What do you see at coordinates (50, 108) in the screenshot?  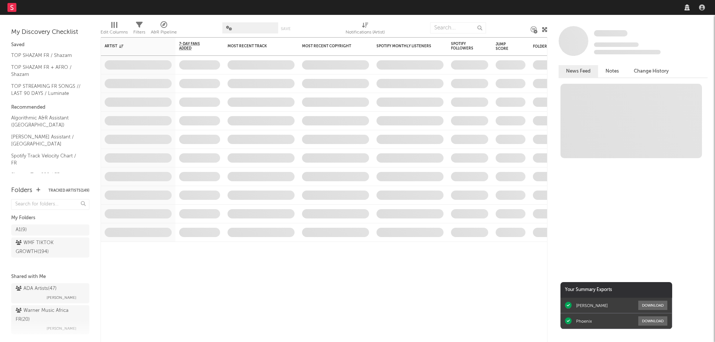 I see `div: Recommended` at bounding box center [50, 108].